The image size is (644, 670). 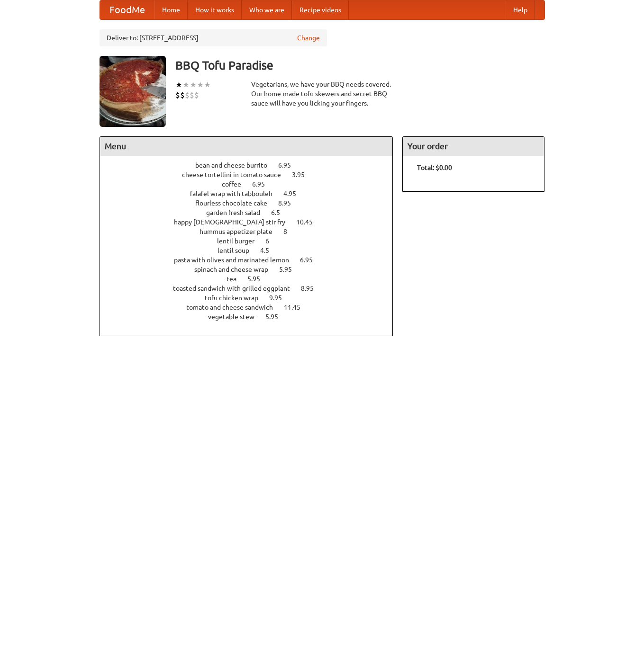 I want to click on span: 4.5, so click(x=269, y=251).